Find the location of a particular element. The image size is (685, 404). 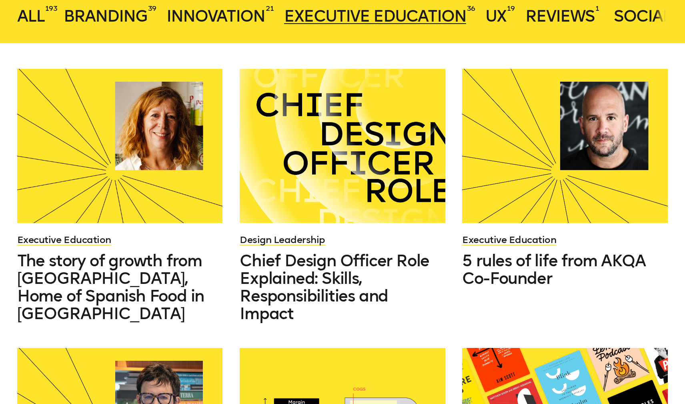

sup: 36 is located at coordinates (471, 8).